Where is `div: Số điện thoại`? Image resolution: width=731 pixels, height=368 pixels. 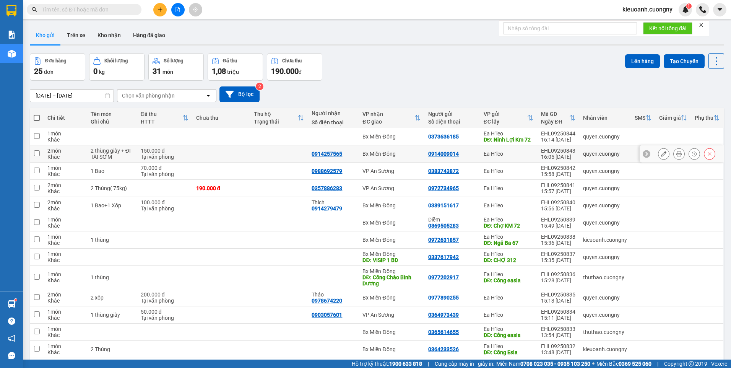
div: Số điện thoại is located at coordinates (452, 122).